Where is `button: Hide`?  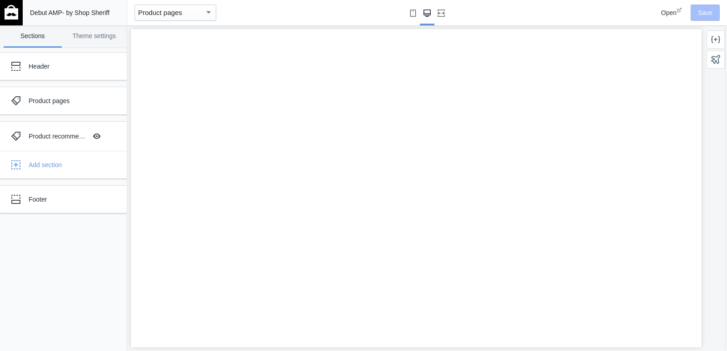 button: Hide is located at coordinates (97, 136).